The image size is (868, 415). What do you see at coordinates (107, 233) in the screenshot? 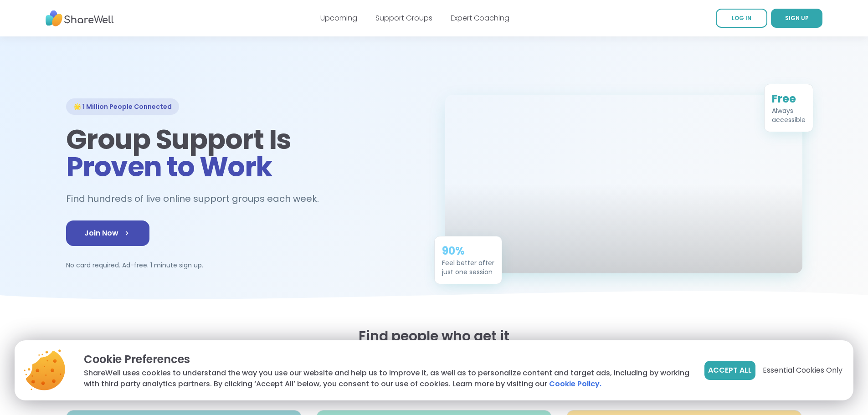
I see `span: Join Now` at bounding box center [107, 233].